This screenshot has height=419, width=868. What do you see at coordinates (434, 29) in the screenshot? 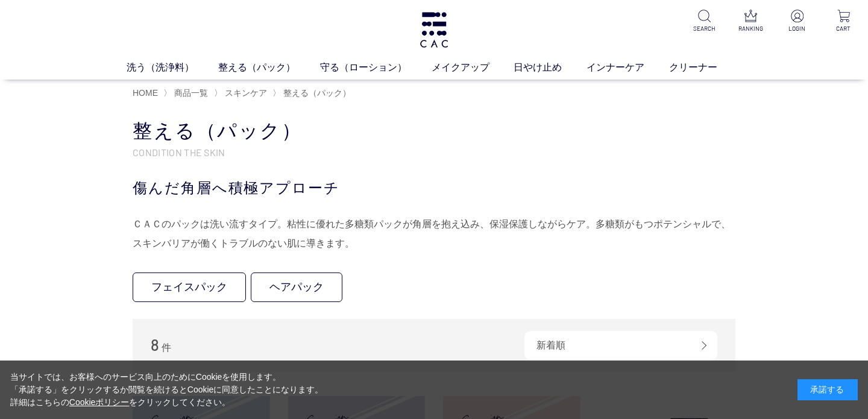
I see `img: logo` at bounding box center [434, 29].